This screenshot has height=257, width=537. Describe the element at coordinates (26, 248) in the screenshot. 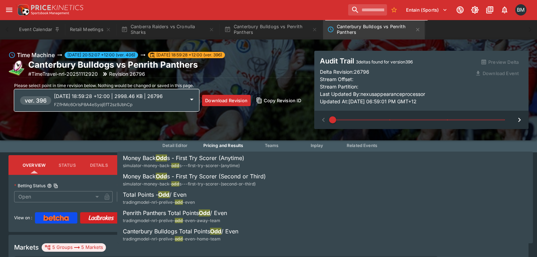

I see `h5: Markets` at that location.